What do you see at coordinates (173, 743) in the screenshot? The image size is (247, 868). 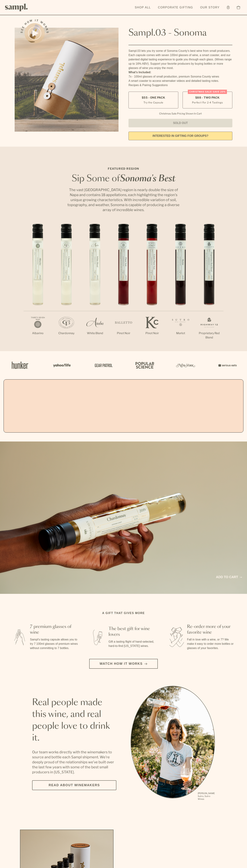 I see `div: slide 1` at bounding box center [173, 743].